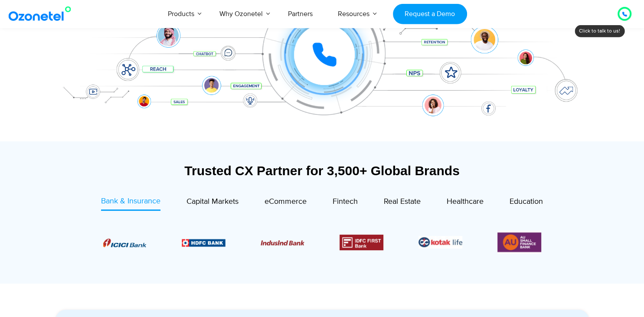 This screenshot has height=317, width=644. I want to click on div: 1 / 6, so click(124, 243).